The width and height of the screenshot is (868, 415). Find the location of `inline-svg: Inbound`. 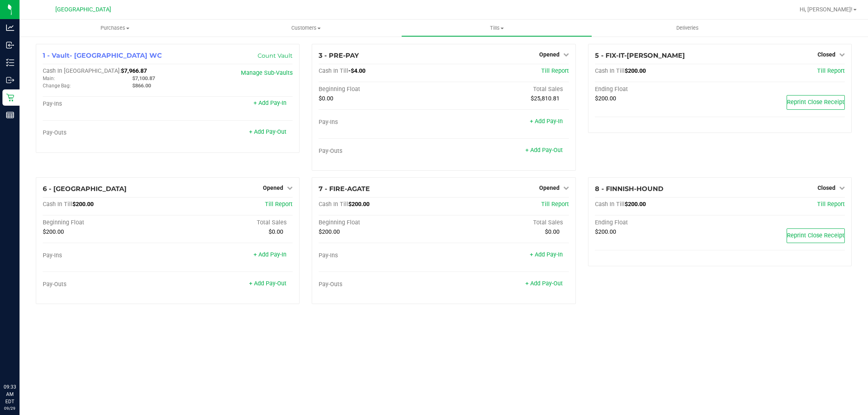

inline-svg: Inbound is located at coordinates (10, 45).